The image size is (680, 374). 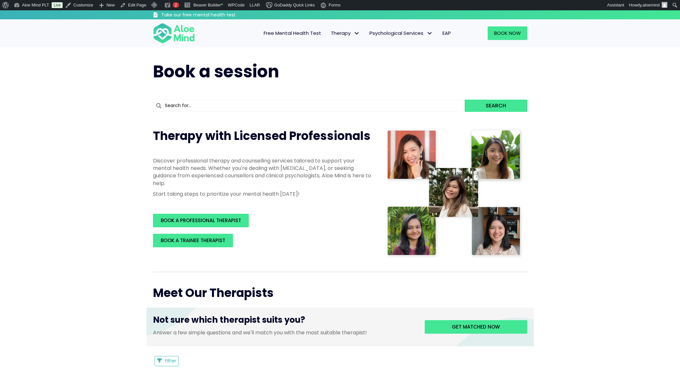 What do you see at coordinates (345, 33) in the screenshot?
I see `a: TherapyTherapy: submenu` at bounding box center [345, 33].